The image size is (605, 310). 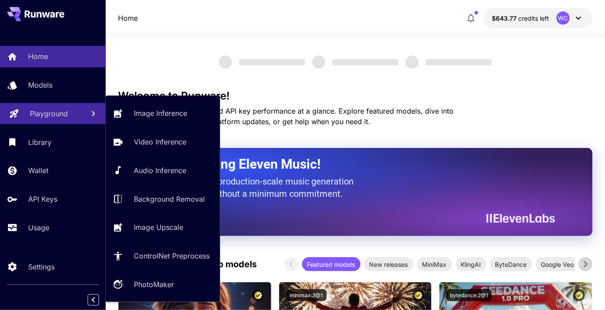 I want to click on p: Usage, so click(x=39, y=227).